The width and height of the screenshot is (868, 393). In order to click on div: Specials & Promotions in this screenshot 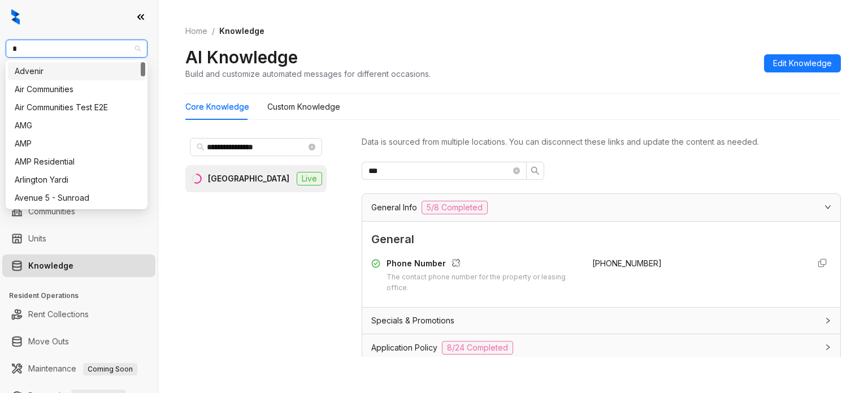, I will do `click(602, 321)`.